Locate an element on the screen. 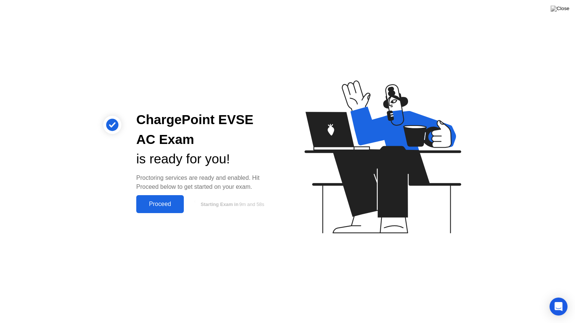 This screenshot has width=575, height=323. div: is ready for you! is located at coordinates (206, 159).